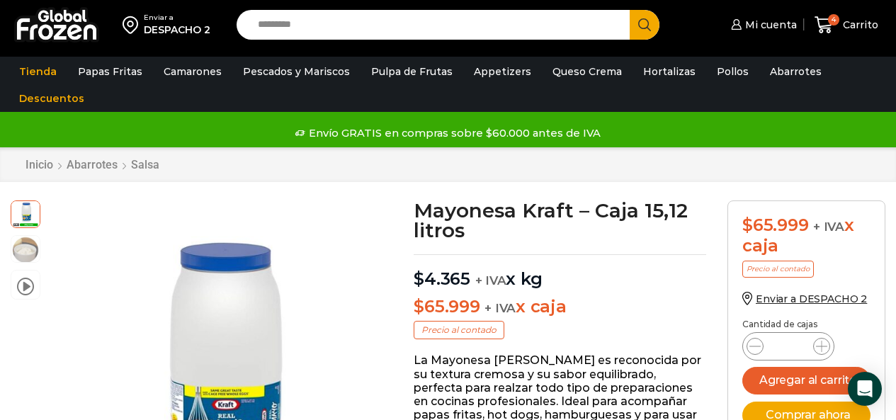  What do you see at coordinates (769, 25) in the screenshot?
I see `span: Mi cuenta` at bounding box center [769, 25].